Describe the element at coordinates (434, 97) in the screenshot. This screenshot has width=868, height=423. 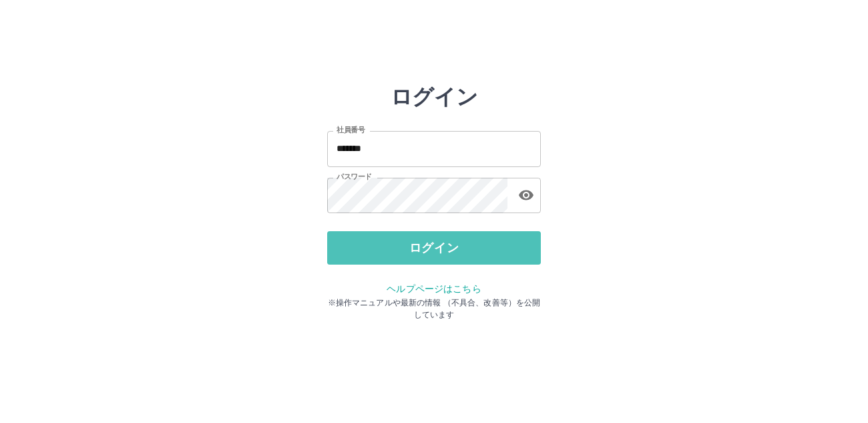
I see `h2: ログイン` at that location.